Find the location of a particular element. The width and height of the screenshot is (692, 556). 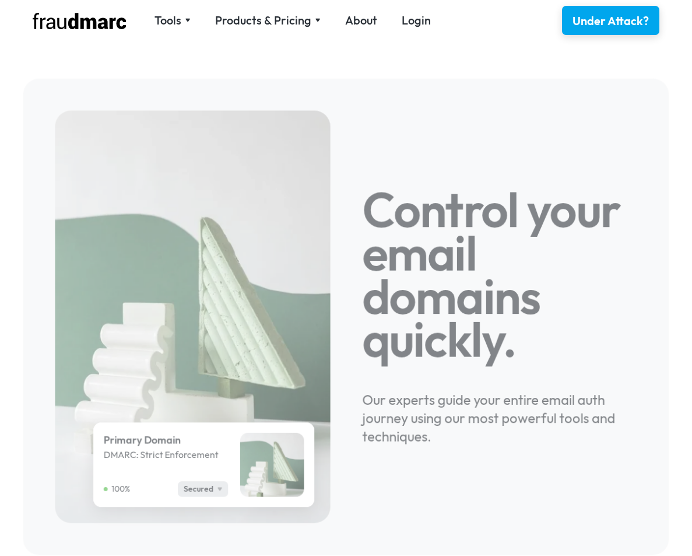

div: 100% is located at coordinates (120, 489).